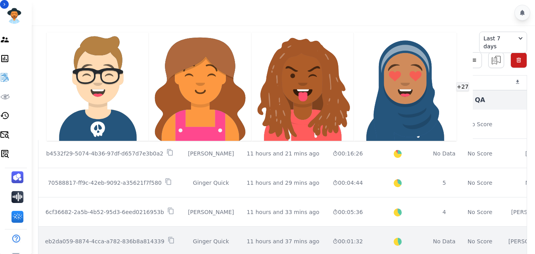  What do you see at coordinates (282, 154) in the screenshot?
I see `div: 11 hours and 21 mins ago` at bounding box center [282, 154].